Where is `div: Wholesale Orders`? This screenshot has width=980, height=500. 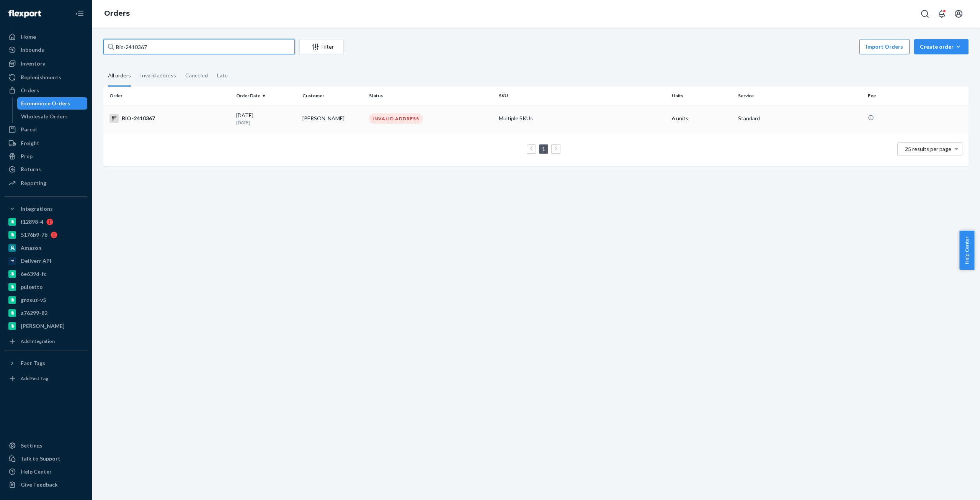 div: Wholesale Orders is located at coordinates (44, 116).